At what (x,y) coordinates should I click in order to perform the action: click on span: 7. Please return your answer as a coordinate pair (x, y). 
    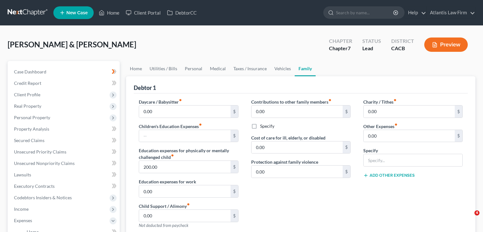
    Looking at the image, I should click on (349, 48).